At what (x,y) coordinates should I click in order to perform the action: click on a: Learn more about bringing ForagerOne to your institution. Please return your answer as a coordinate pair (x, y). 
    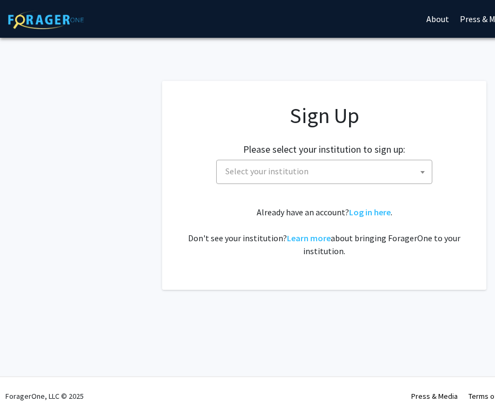
    Looking at the image, I should click on (308, 238).